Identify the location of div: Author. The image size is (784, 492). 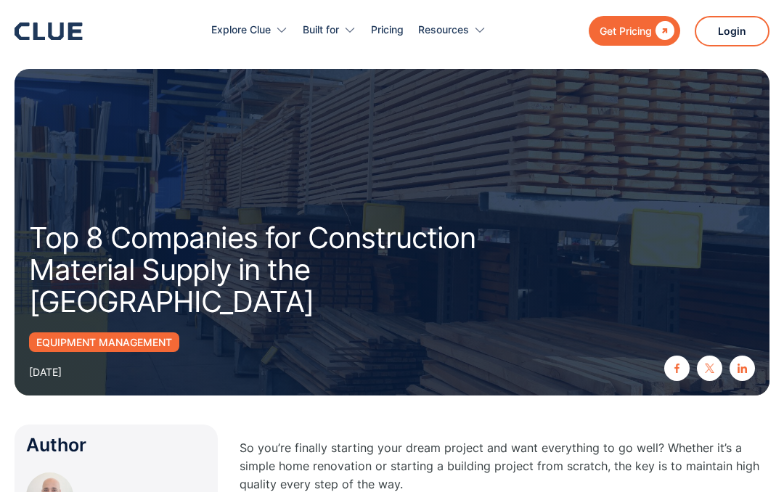
(116, 445).